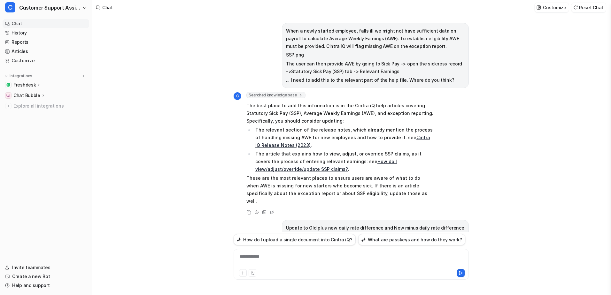 This screenshot has width=611, height=295. What do you see at coordinates (344, 138) in the screenshot?
I see `p: The relevant section of the release notes, which already mention the process of handling missing ...` at bounding box center [344, 138].